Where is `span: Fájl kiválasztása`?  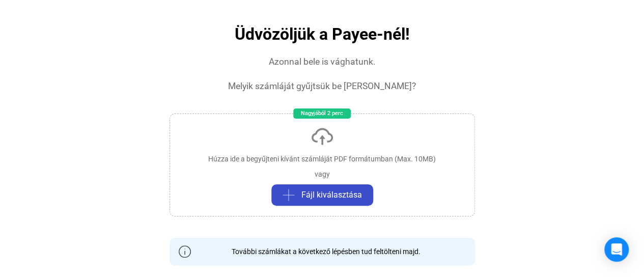 span: Fájl kiválasztása is located at coordinates (332, 195).